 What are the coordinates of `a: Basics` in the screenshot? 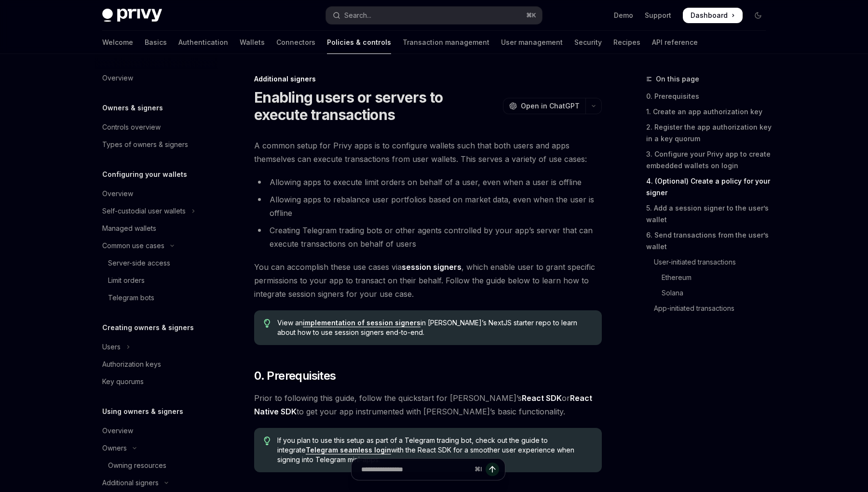 It's located at (156, 42).